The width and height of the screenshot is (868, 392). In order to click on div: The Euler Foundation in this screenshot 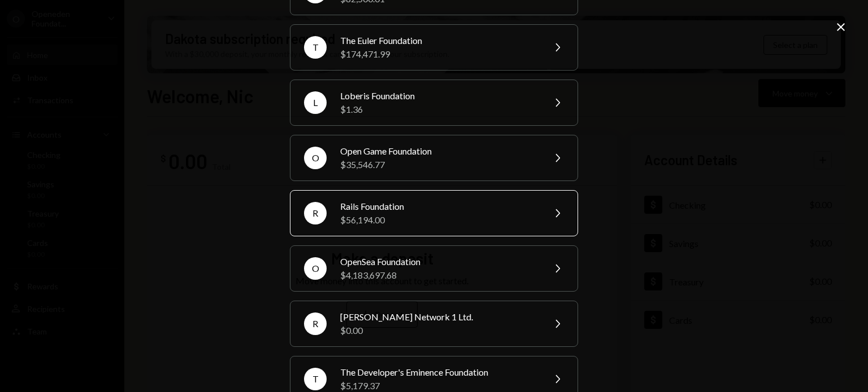, I will do `click(438, 40)`.